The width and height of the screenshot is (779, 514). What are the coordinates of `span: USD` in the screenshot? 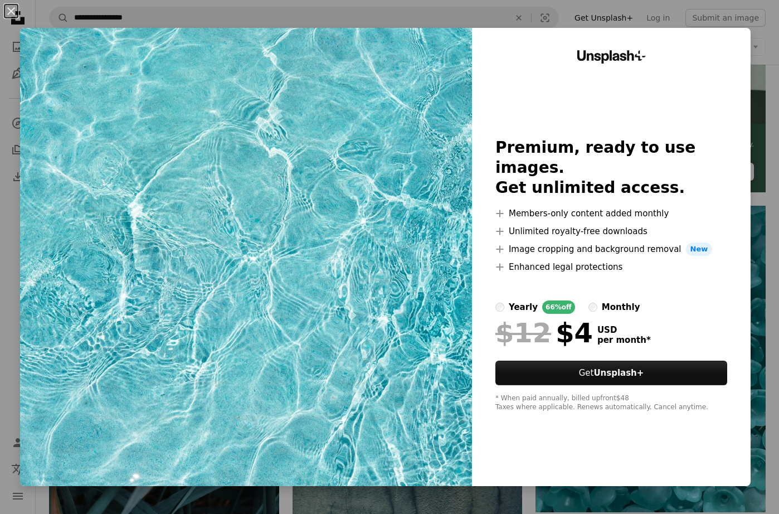 It's located at (624, 330).